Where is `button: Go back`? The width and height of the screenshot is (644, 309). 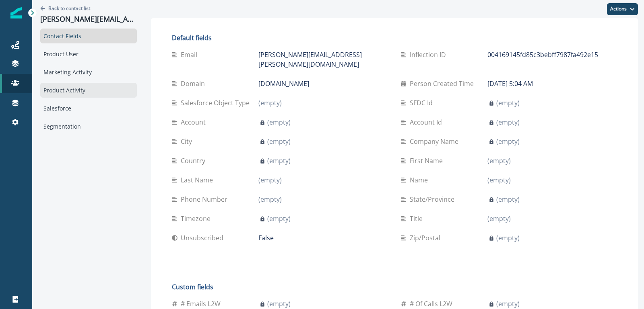
button: Go back is located at coordinates (65, 8).